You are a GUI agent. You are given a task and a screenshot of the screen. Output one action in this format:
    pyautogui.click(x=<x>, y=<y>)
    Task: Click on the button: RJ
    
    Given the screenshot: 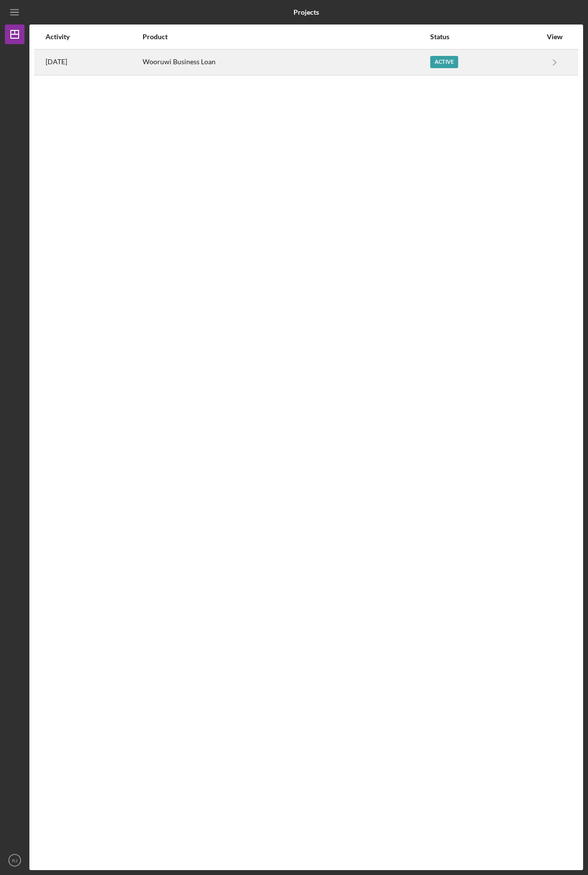 What is the action you would take?
    pyautogui.click(x=14, y=861)
    